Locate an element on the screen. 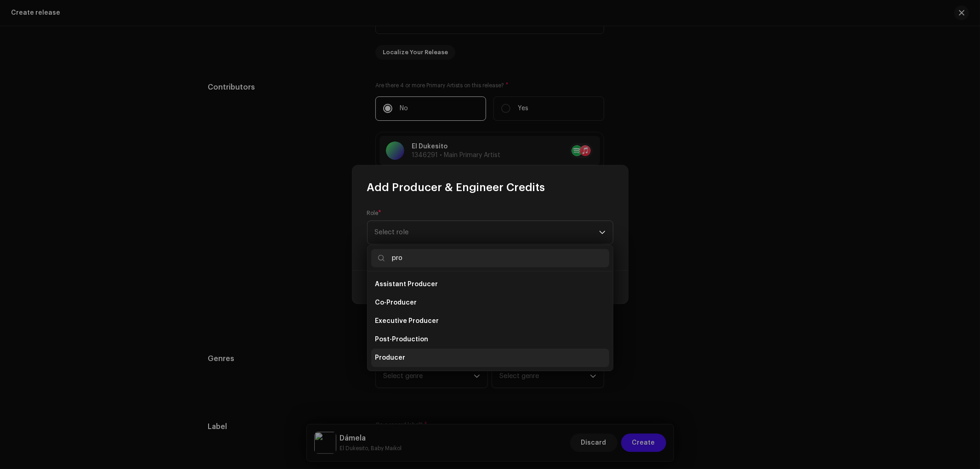 This screenshot has width=980, height=469. span: Executive Producer is located at coordinates (406, 320).